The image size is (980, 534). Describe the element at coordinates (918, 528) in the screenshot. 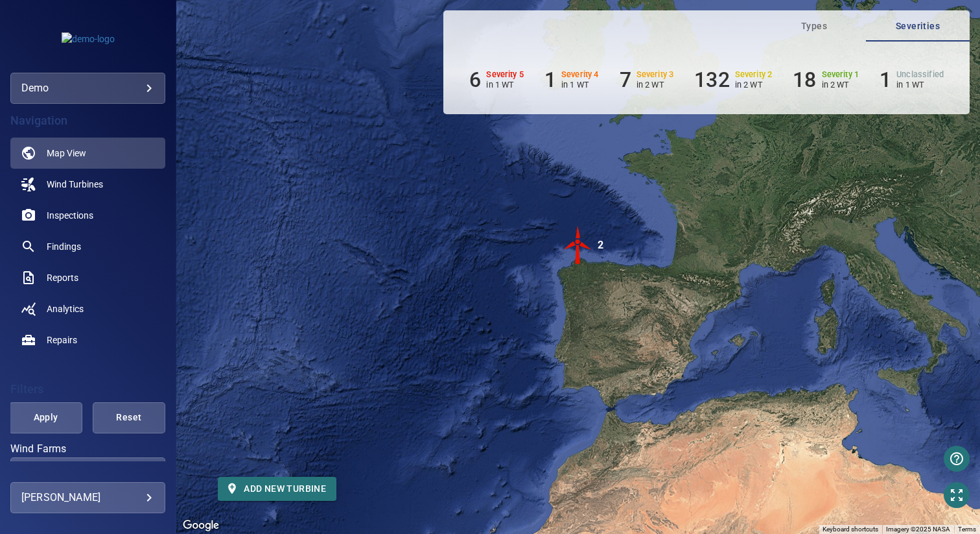

I see `span: Imagery ©2025 NASA` at that location.